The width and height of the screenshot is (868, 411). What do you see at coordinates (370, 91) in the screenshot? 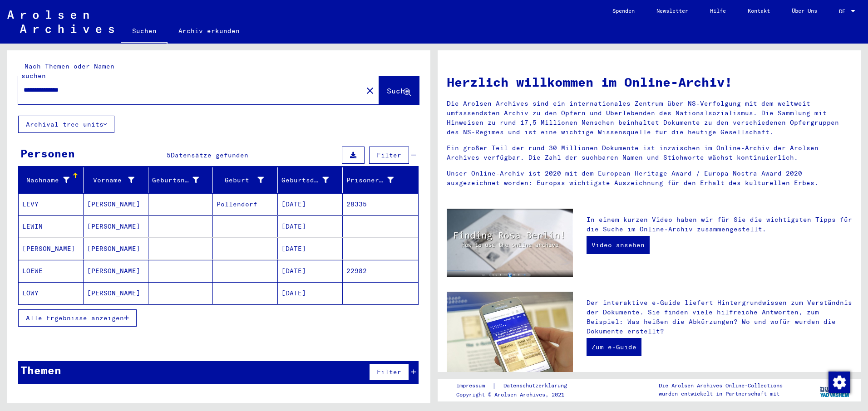
I see `button: Clear` at bounding box center [370, 91].